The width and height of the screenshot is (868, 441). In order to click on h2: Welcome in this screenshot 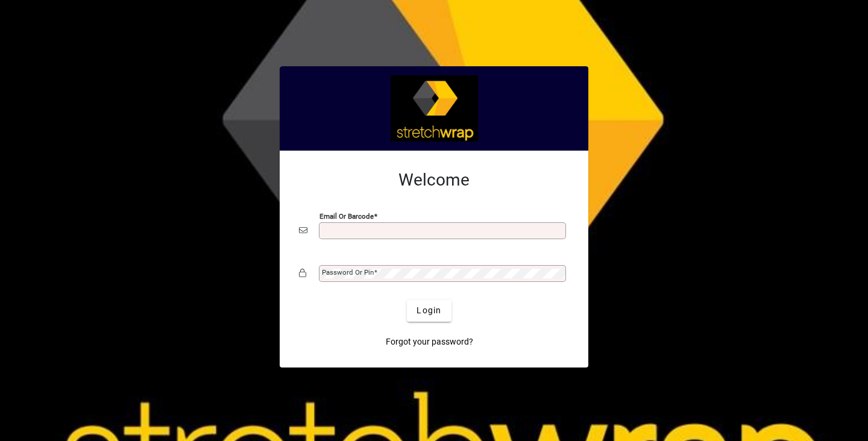, I will do `click(434, 180)`.